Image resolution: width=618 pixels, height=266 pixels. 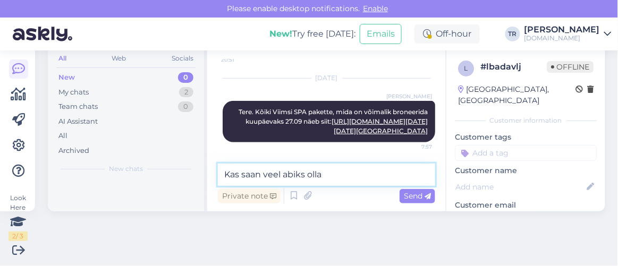 What do you see at coordinates (182, 58) in the screenshot?
I see `div: Socials` at bounding box center [182, 58].